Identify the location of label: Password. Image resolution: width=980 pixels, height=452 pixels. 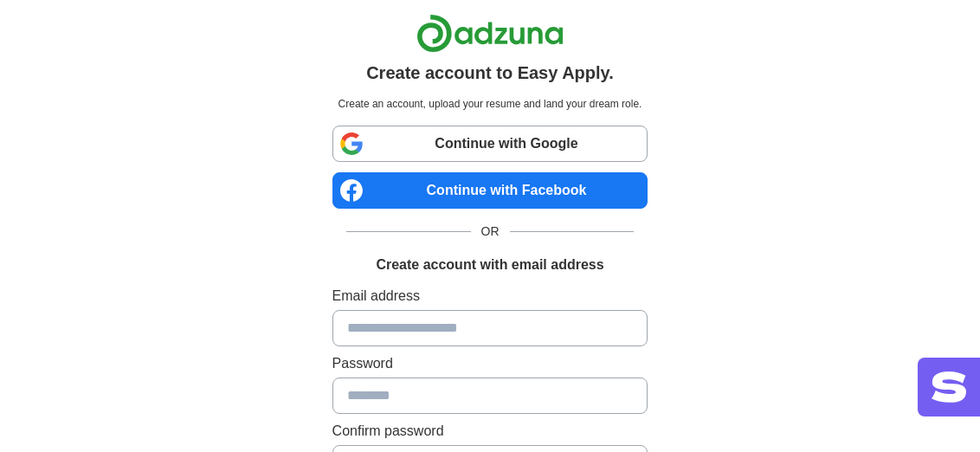
(490, 364).